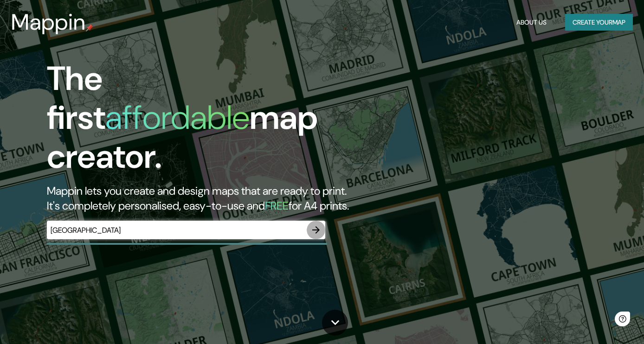  What do you see at coordinates (177, 230) in the screenshot?
I see `input: Choose your favourite place` at bounding box center [177, 230].